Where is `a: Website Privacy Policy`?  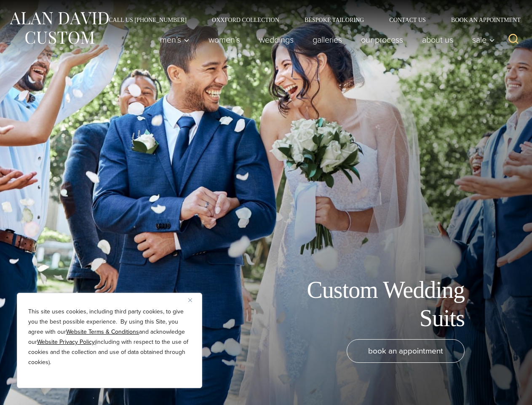
a: Website Privacy Policy is located at coordinates (66, 342).